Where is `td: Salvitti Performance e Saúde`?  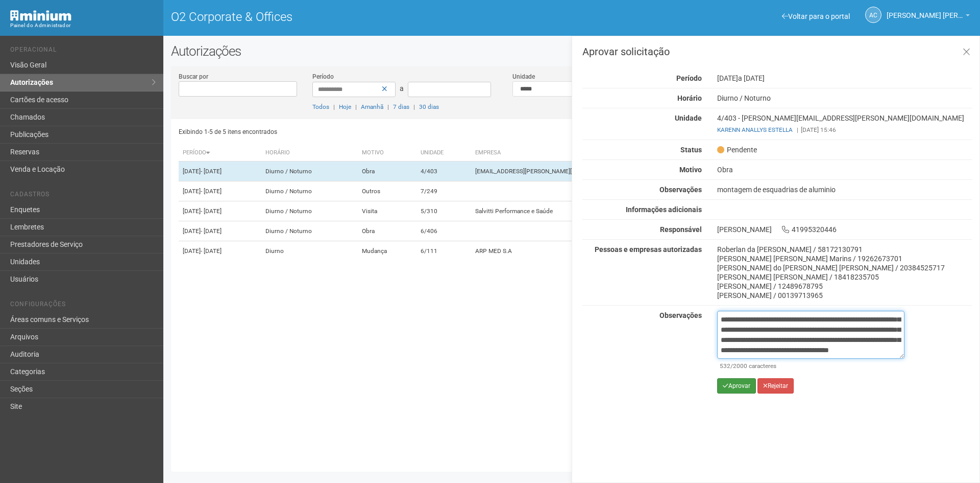 td: Salvitti Performance e Saúde is located at coordinates (602, 211).